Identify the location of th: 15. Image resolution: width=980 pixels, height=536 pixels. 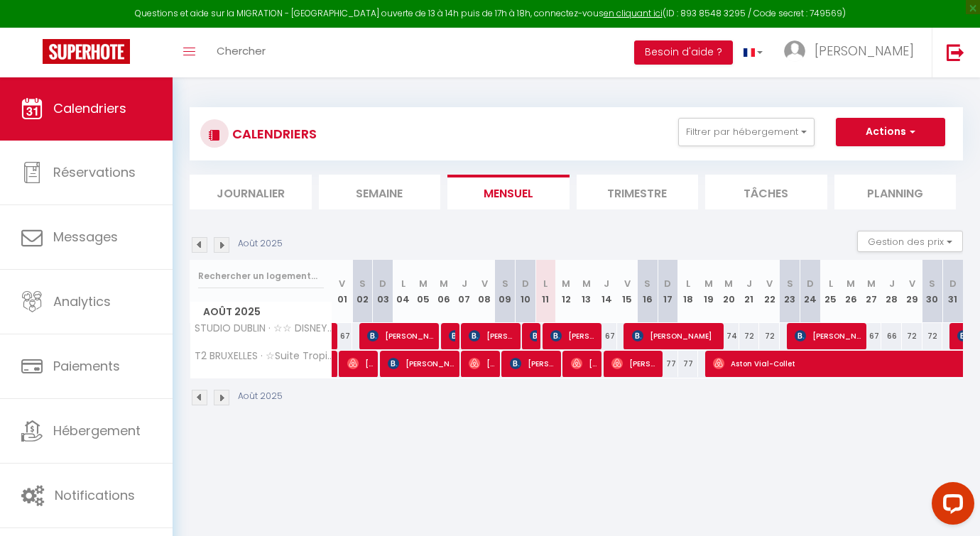
(627, 291).